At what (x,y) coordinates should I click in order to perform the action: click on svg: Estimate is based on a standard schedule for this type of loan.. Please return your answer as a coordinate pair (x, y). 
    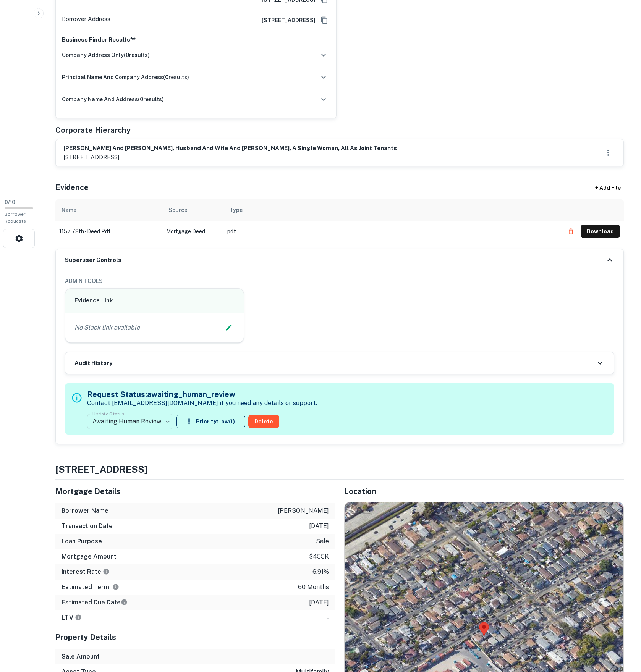
    Looking at the image, I should click on (124, 602).